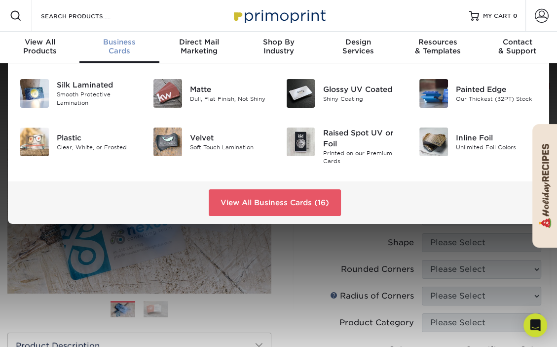 This screenshot has width=557, height=347. I want to click on div: Cards, so click(119, 46).